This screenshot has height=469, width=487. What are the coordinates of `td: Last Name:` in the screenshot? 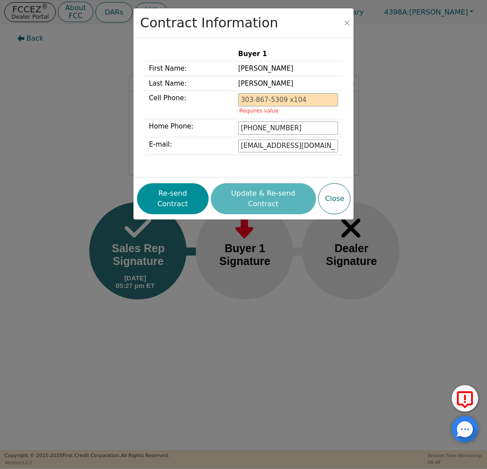 It's located at (189, 83).